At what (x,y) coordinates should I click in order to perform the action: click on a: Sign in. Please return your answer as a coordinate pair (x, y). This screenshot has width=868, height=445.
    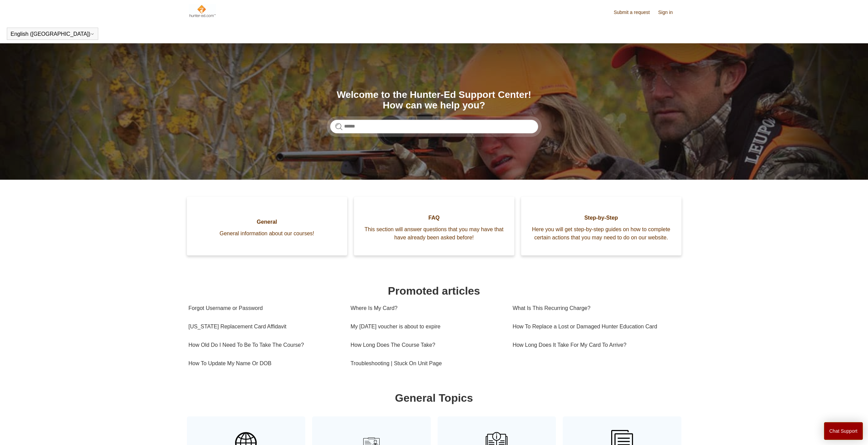
    Looking at the image, I should click on (669, 13).